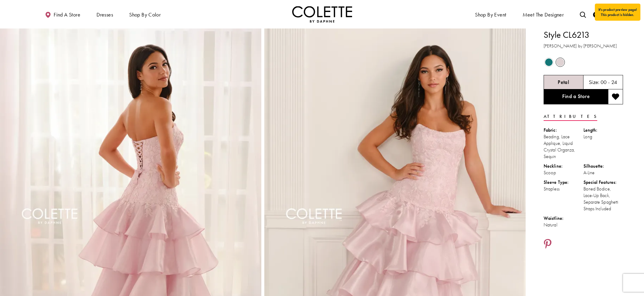 The height and width of the screenshot is (296, 644). What do you see at coordinates (603, 173) in the screenshot?
I see `div: A-Line` at bounding box center [603, 173].